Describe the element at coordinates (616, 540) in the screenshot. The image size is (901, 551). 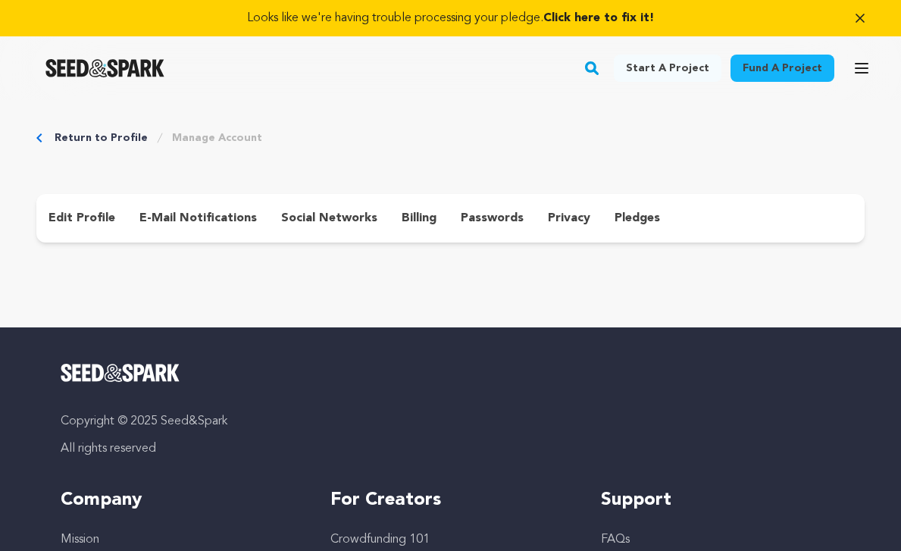
I see `a: FAQs` at that location.